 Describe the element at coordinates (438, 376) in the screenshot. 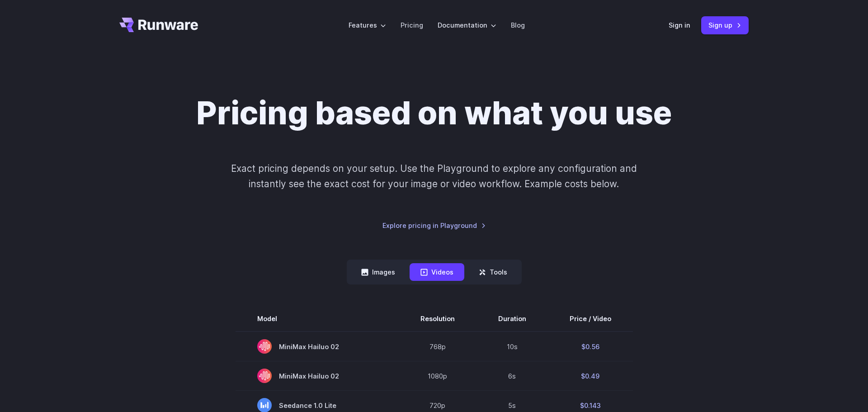

I see `td: 1080p` at that location.